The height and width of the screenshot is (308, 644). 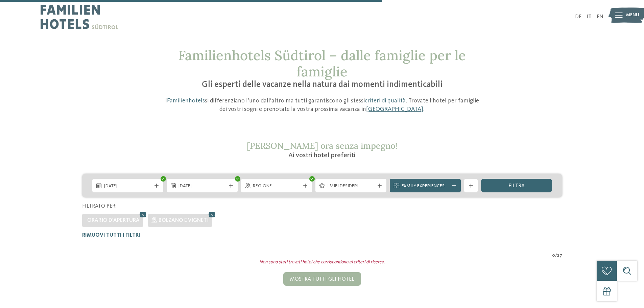 I want to click on a: EN, so click(x=600, y=17).